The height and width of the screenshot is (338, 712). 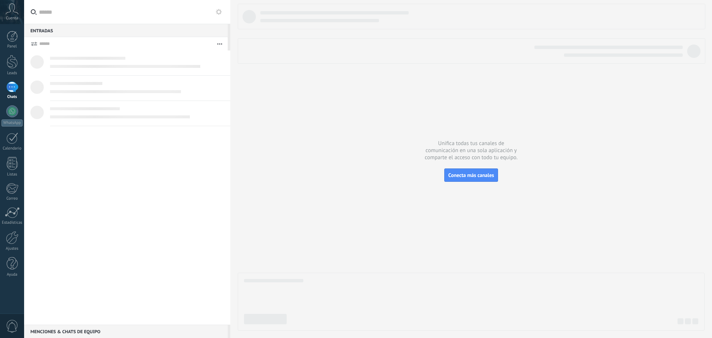 I want to click on div: Ajustes, so click(x=12, y=248).